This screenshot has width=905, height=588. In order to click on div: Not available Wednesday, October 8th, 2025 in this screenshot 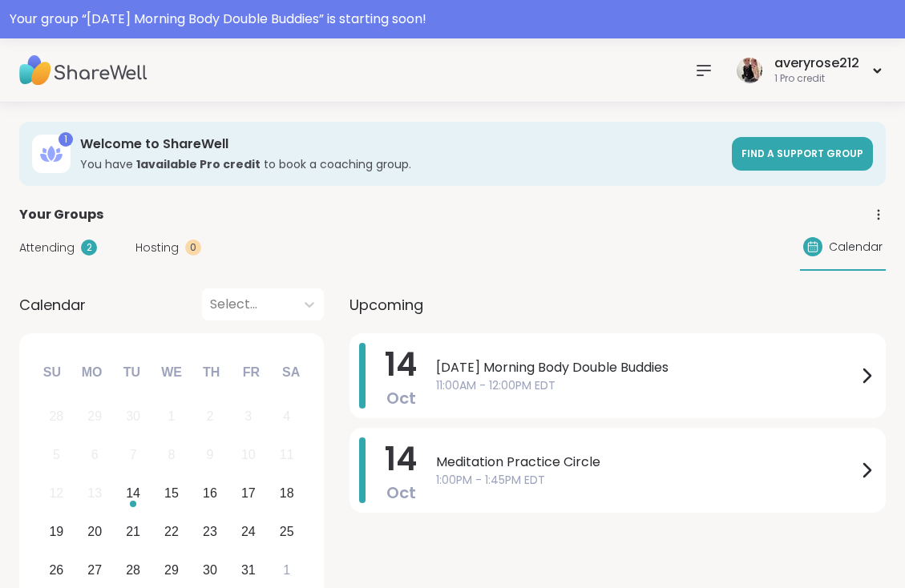, I will do `click(171, 455)`.